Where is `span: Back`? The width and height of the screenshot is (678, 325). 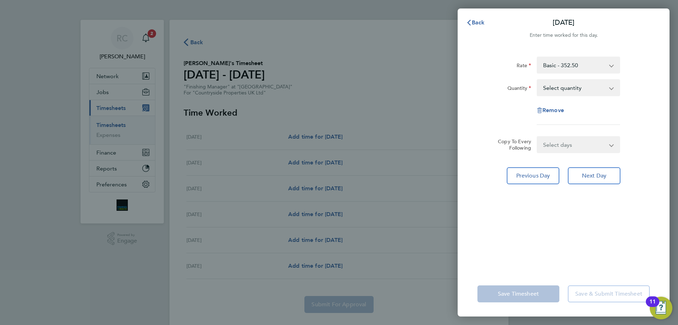 span: Back is located at coordinates (478, 22).